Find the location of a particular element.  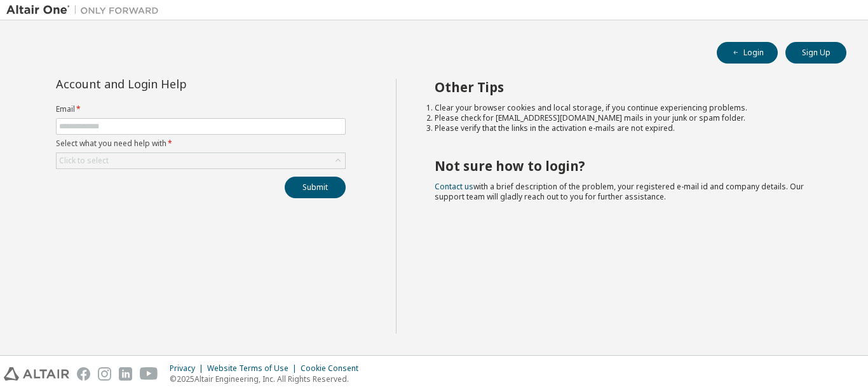

label: Email is located at coordinates (201, 109).